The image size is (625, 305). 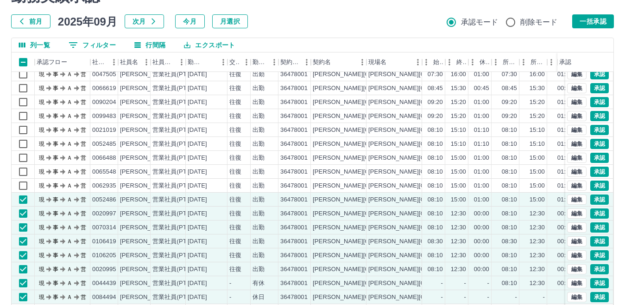 I want to click on div: 00:00, so click(x=565, y=213).